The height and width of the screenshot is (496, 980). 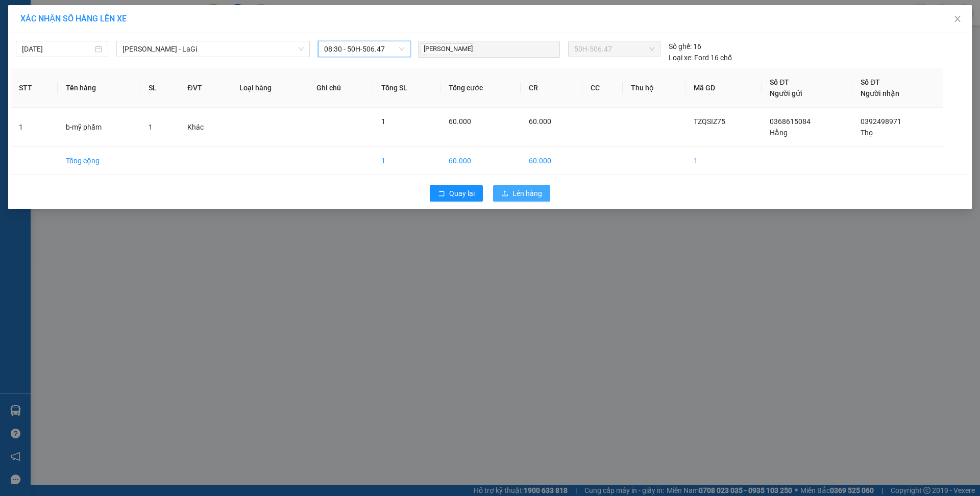 What do you see at coordinates (602, 88) in the screenshot?
I see `th: CC` at bounding box center [602, 88].